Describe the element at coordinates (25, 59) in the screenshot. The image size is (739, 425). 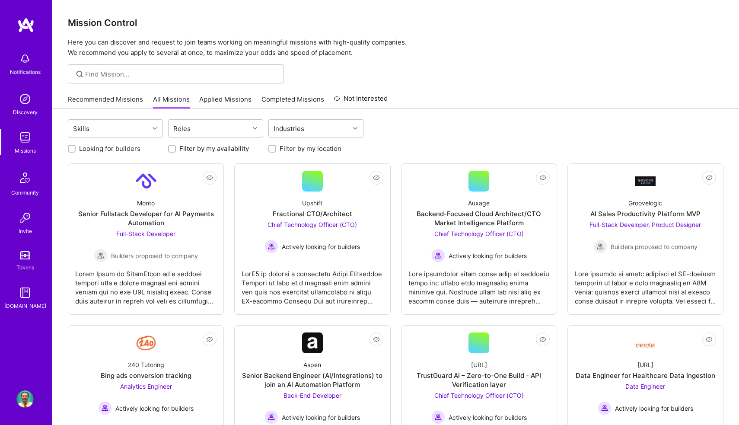
I see `img: bell` at that location.